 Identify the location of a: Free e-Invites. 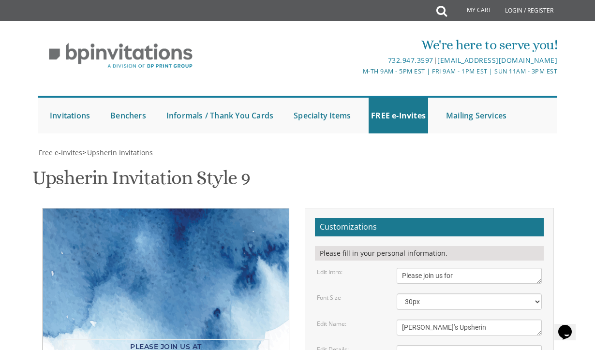
(60, 152).